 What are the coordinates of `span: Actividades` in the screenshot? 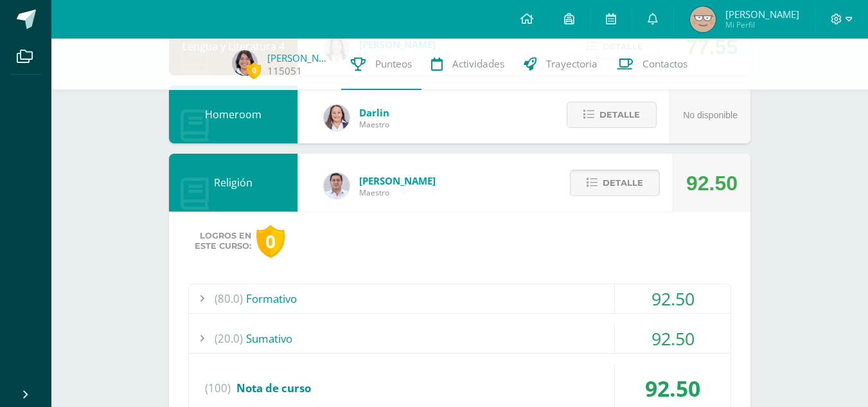 It's located at (478, 63).